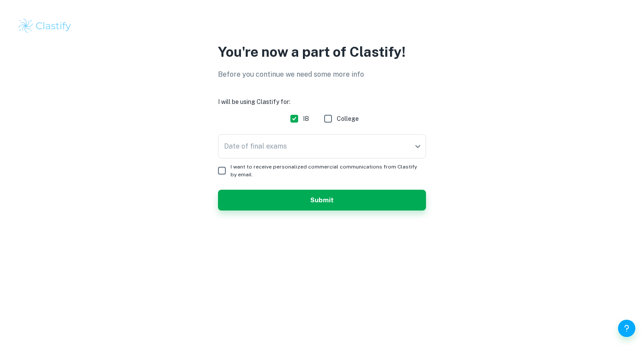 The height and width of the screenshot is (350, 644). I want to click on img: Clastify logo, so click(45, 26).